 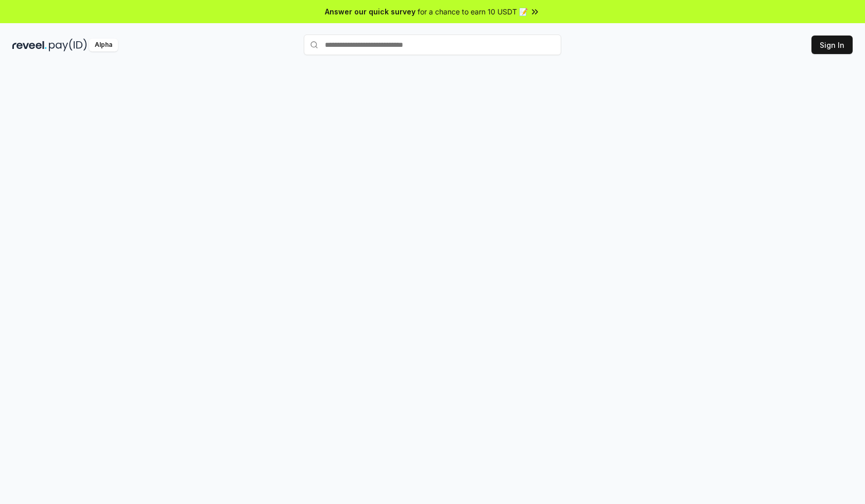 What do you see at coordinates (29, 45) in the screenshot?
I see `img: reveel_dark` at bounding box center [29, 45].